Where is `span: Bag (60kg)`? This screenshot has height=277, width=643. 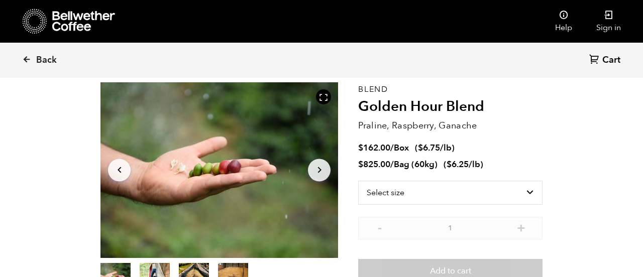
span: Bag (60kg) is located at coordinates (415, 164).